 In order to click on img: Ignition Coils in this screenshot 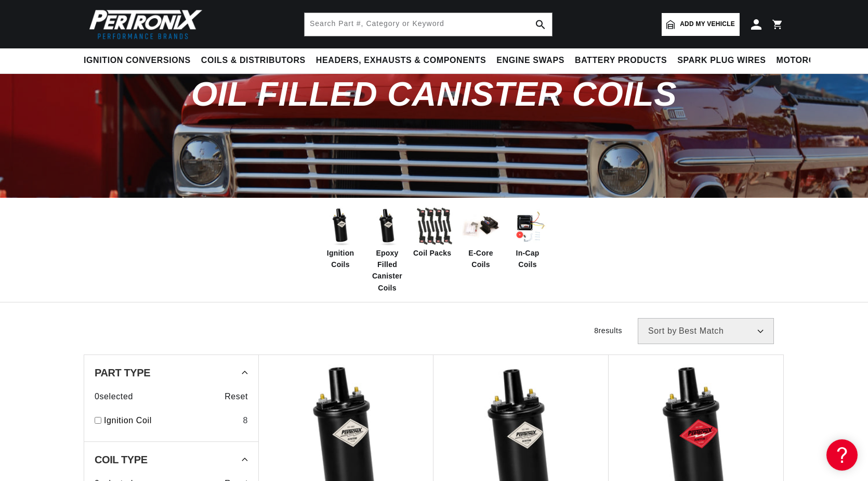, I will do `click(341, 226)`.